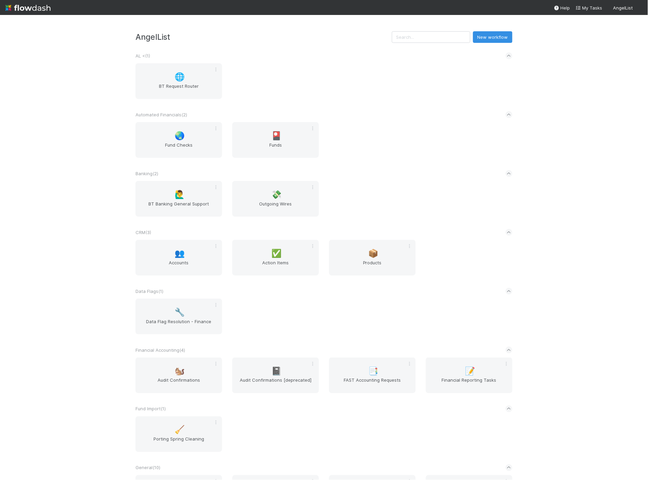  Describe the element at coordinates (624, 8) in the screenshot. I see `span: AngelList` at that location.